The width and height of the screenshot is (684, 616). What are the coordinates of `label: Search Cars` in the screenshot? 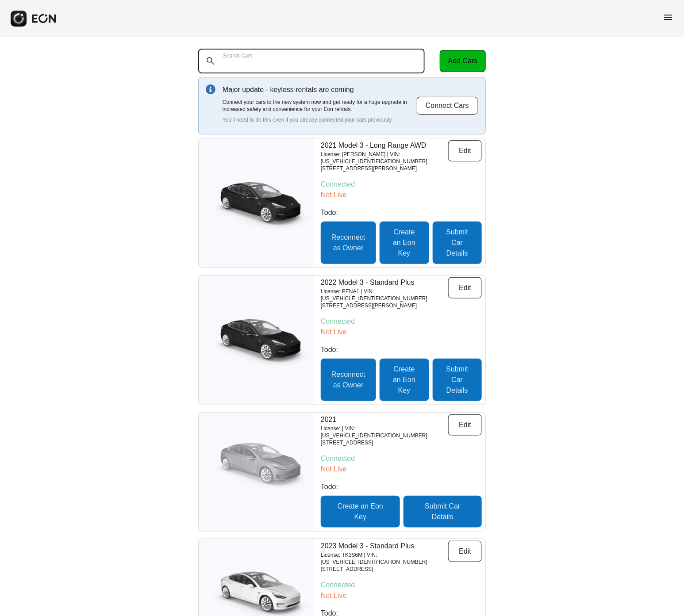 It's located at (237, 56).